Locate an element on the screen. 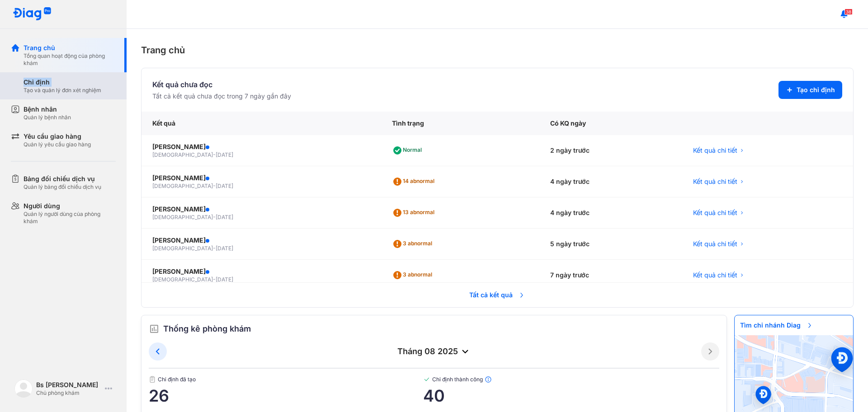  div: Yêu cầu giao hàng is located at coordinates (57, 137).